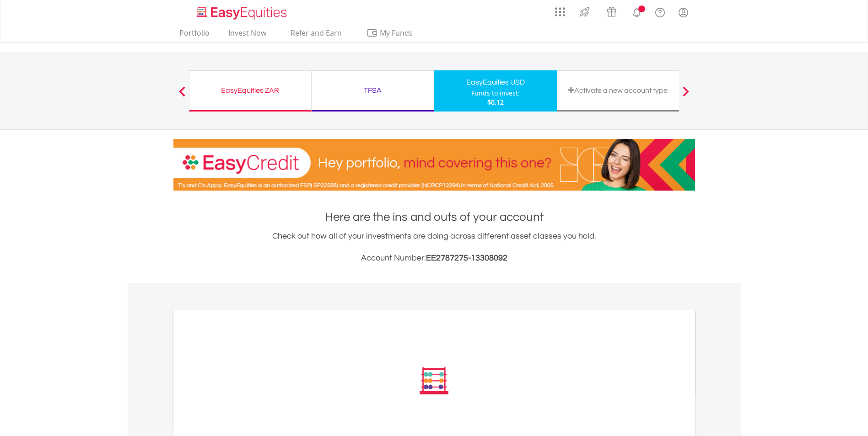 The width and height of the screenshot is (868, 436). Describe the element at coordinates (682, 12) in the screenshot. I see `a: My Profile` at that location.